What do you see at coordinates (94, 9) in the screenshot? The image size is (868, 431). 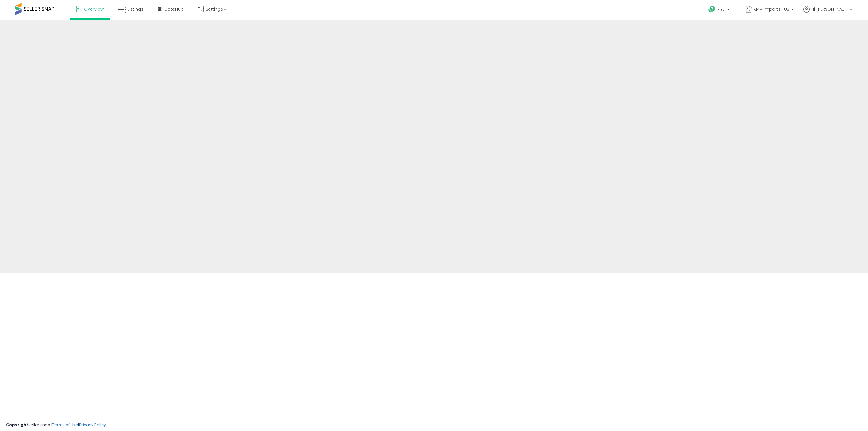 I see `span: Overview` at bounding box center [94, 9].